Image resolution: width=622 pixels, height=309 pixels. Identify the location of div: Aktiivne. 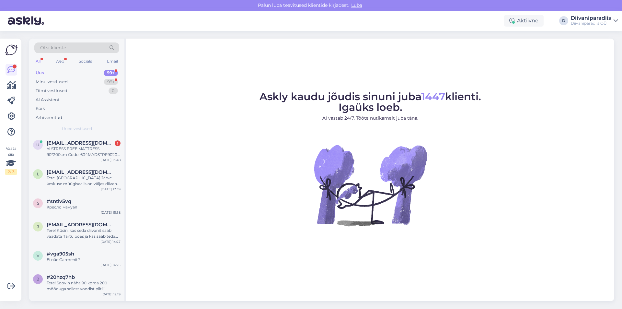
(524, 21).